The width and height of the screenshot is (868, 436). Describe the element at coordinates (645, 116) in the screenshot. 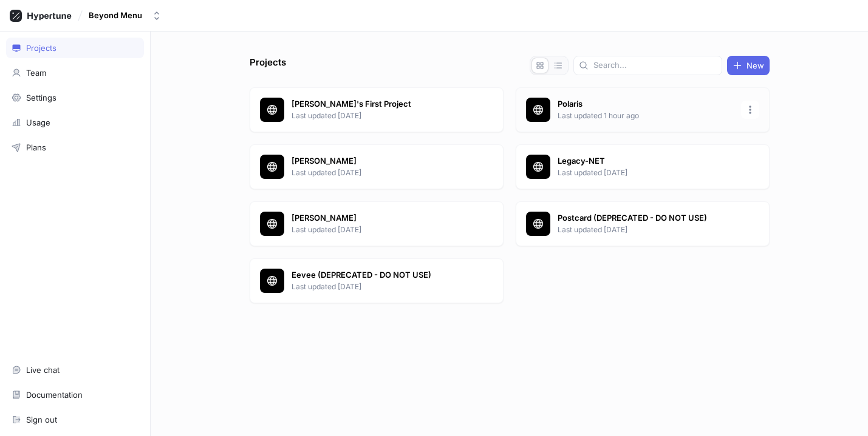

I see `p: Last updated 1 hour ago` at that location.